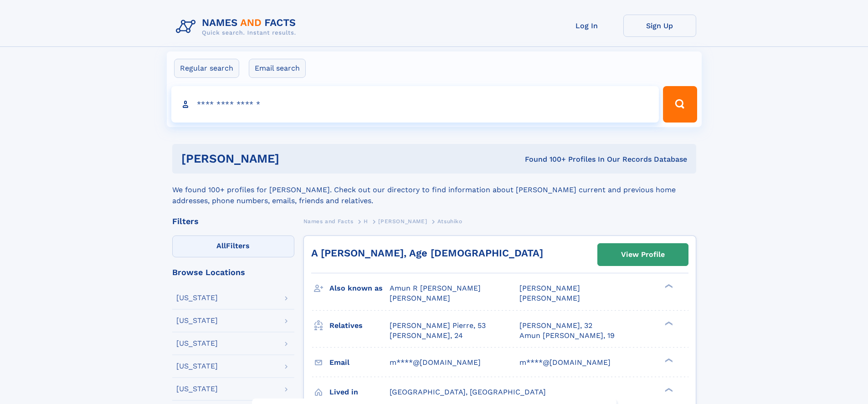 The width and height of the screenshot is (868, 404). What do you see at coordinates (587, 25) in the screenshot?
I see `a: Log In` at bounding box center [587, 25].